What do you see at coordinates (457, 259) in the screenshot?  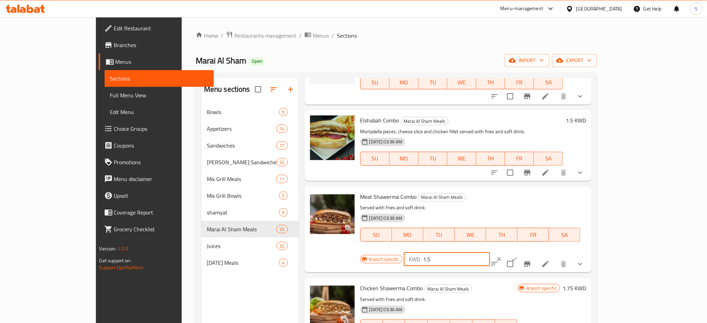 I see `input: Please enter price` at bounding box center [457, 259].